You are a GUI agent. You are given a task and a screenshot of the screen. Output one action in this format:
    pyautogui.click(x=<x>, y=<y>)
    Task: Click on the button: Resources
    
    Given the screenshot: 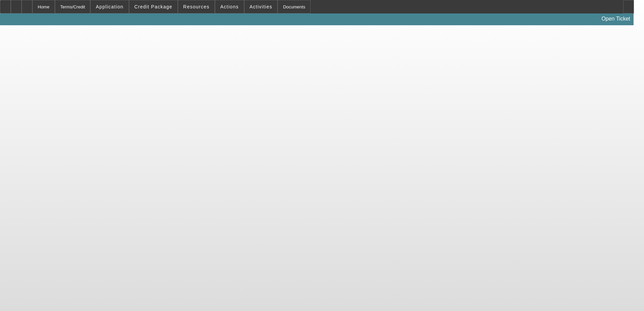 What is the action you would take?
    pyautogui.click(x=196, y=7)
    